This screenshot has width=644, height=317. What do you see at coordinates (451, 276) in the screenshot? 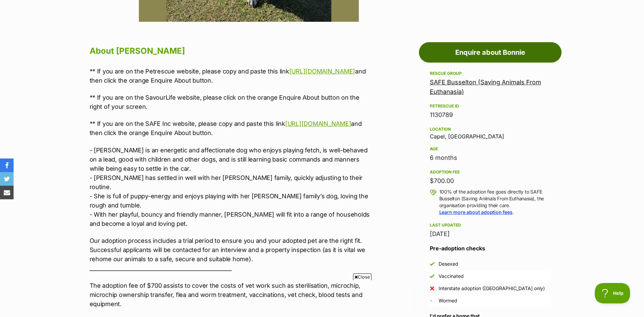
I see `div: Vaccinated` at bounding box center [451, 276].